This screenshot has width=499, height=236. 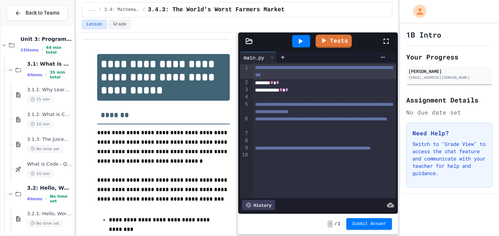 What do you see at coordinates (244, 148) in the screenshot?
I see `div: 9` at bounding box center [244, 148].